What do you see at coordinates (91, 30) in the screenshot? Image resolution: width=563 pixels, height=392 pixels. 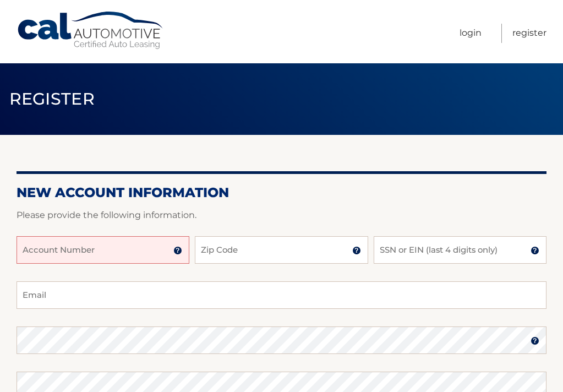 I see `a: Cal Automotive` at bounding box center [91, 30].